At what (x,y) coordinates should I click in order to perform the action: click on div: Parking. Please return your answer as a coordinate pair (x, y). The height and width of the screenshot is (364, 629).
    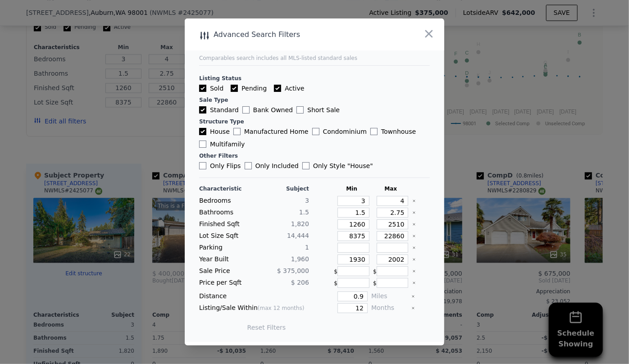
    Looking at the image, I should click on (226, 248).